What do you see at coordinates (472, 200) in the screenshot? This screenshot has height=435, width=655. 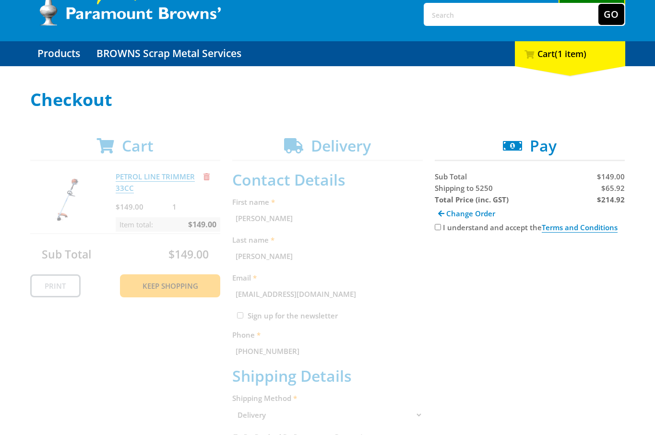 I see `strong: Total Price (inc. GST)` at bounding box center [472, 200].